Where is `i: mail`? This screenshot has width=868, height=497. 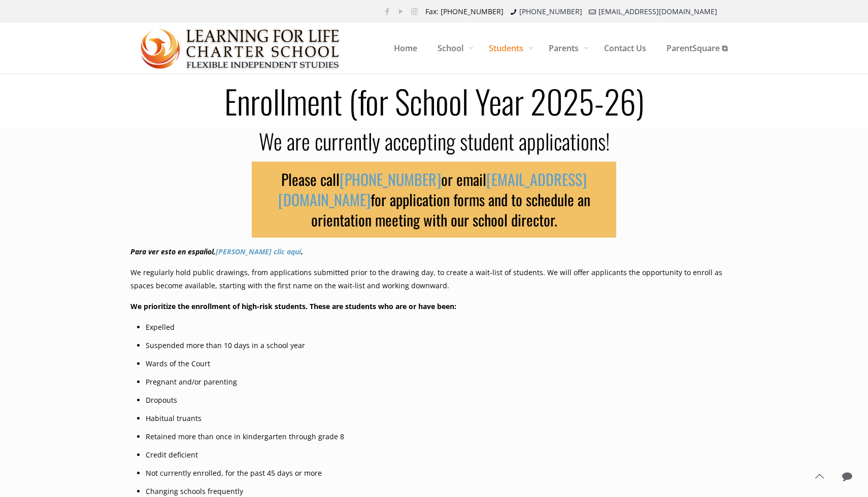
i: mail is located at coordinates (592, 11).